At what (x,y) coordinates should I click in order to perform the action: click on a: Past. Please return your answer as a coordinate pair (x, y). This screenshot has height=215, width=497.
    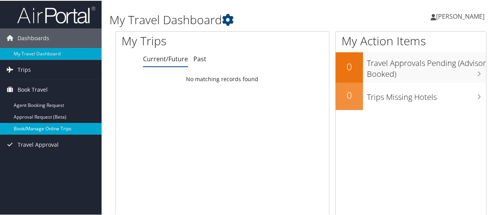
    Looking at the image, I should click on (200, 58).